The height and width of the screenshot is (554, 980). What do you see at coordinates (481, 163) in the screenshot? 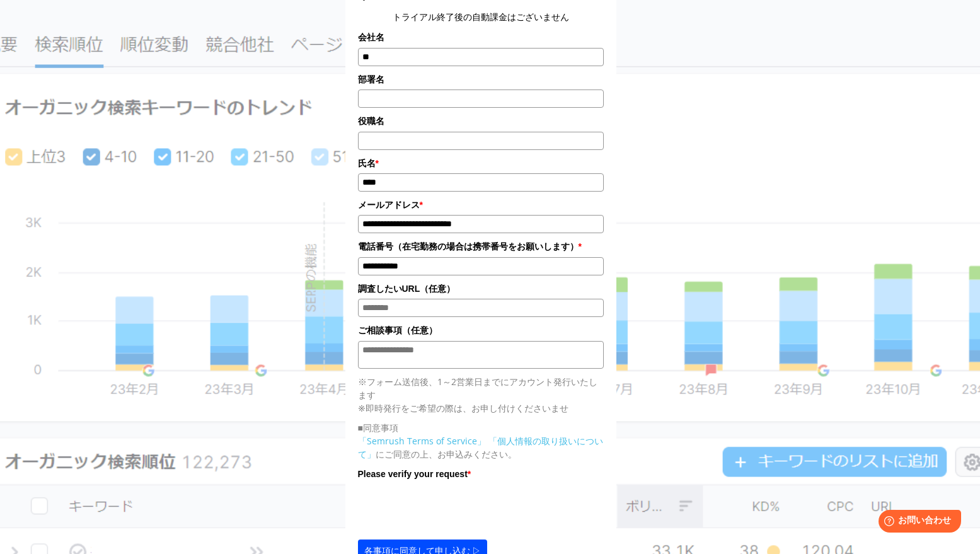
I see `label: 氏名` at bounding box center [481, 163].